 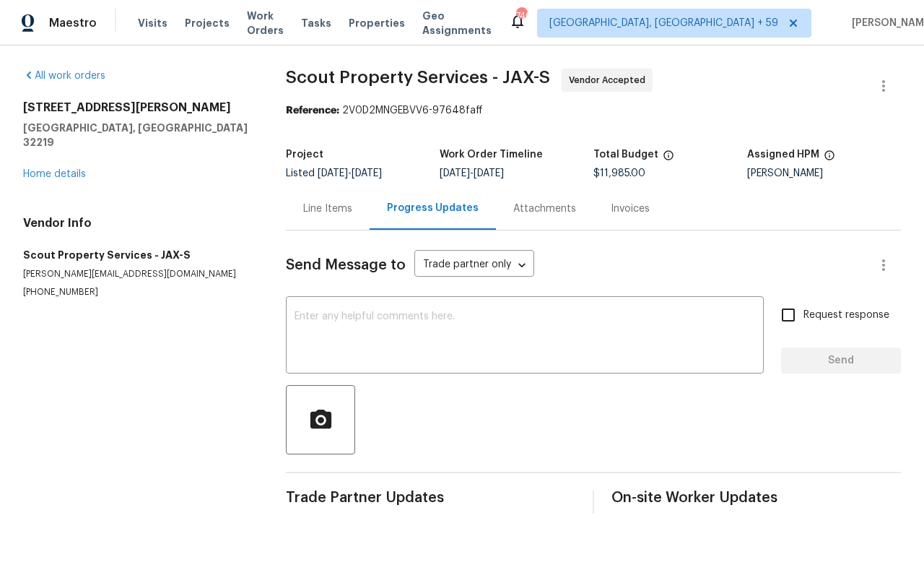 I want to click on a: All work orders, so click(x=65, y=75).